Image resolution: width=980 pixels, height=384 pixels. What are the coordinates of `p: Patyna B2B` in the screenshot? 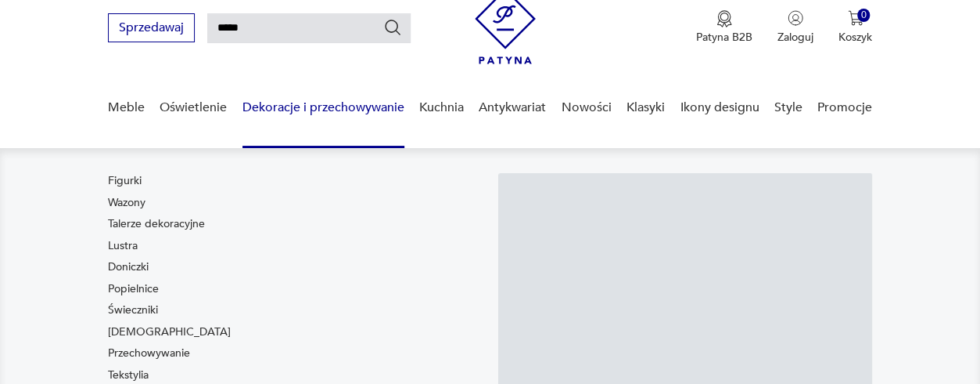 It's located at (724, 37).